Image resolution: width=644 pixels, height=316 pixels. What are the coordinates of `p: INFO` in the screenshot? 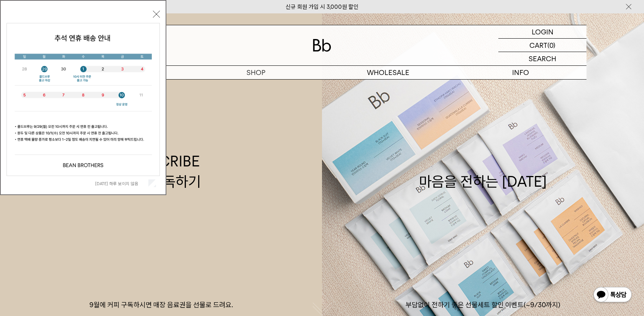 It's located at (520, 72).